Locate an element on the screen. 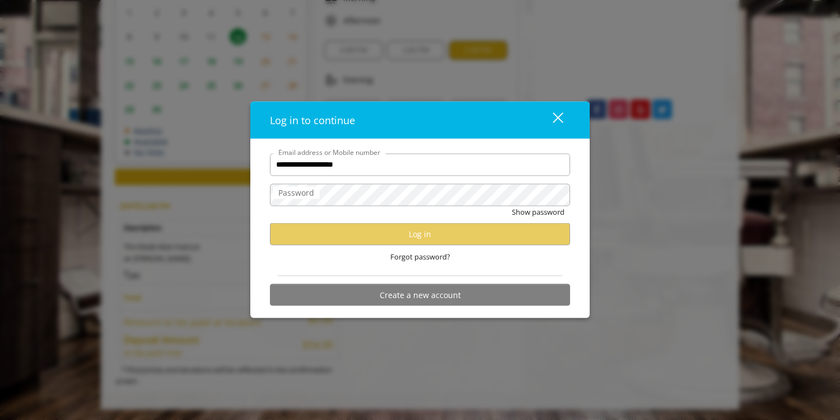  div: close dialog is located at coordinates (551, 120).